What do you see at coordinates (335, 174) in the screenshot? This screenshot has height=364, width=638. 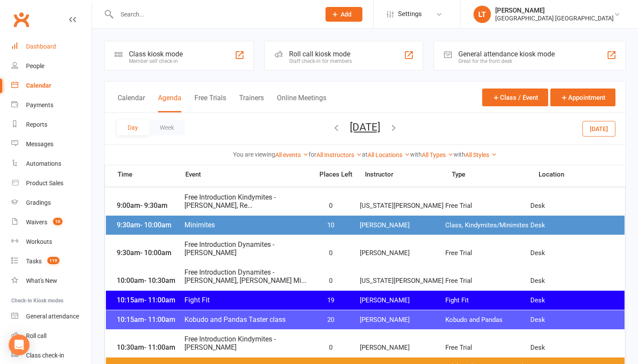 I see `span: Places Left` at bounding box center [335, 174].